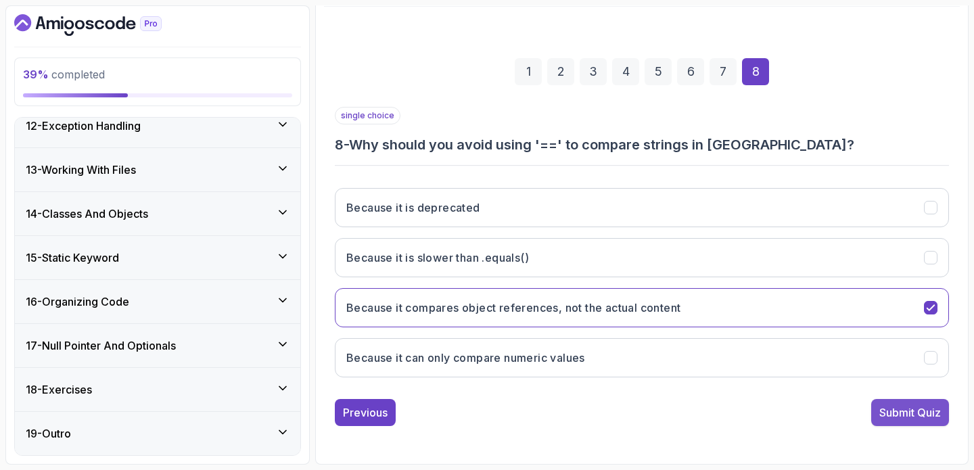  Describe the element at coordinates (528, 72) in the screenshot. I see `div: 1` at that location.